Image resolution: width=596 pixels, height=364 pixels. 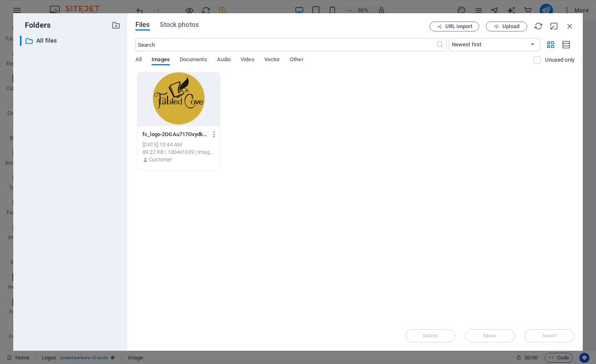 I want to click on i: Close, so click(x=570, y=26).